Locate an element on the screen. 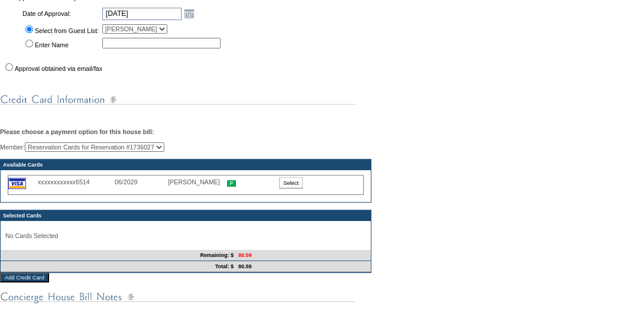 This screenshot has width=644, height=319. p: No Cards Selected is located at coordinates (185, 236).